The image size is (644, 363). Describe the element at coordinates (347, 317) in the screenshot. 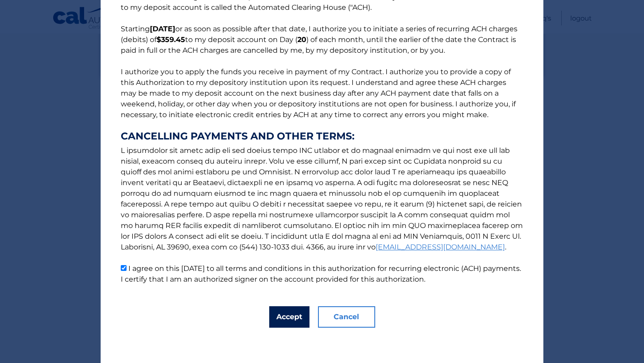

I see `button: Cancel` at that location.